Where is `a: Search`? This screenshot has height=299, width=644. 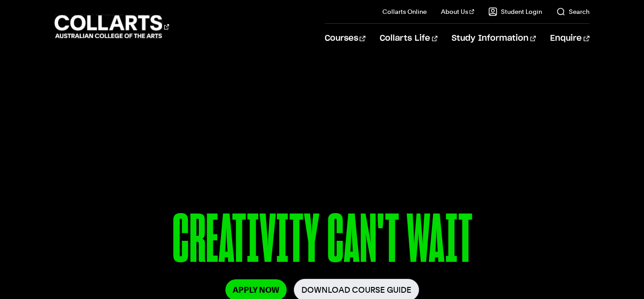 a: Search is located at coordinates (573, 12).